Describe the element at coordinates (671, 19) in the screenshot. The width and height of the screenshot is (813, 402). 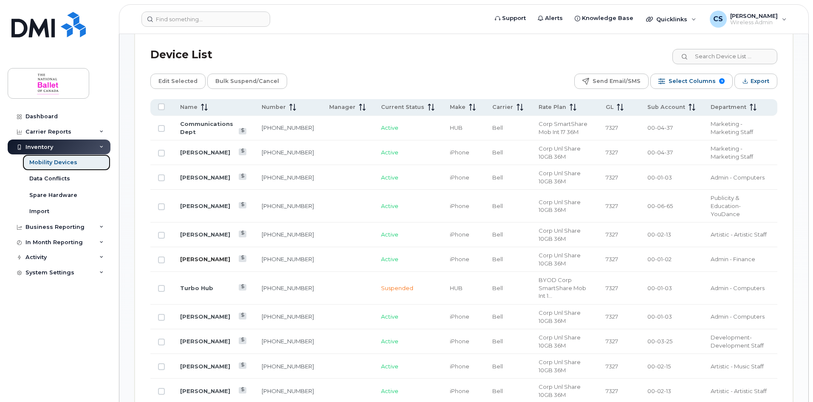
I see `div: Quicklinks` at that location.